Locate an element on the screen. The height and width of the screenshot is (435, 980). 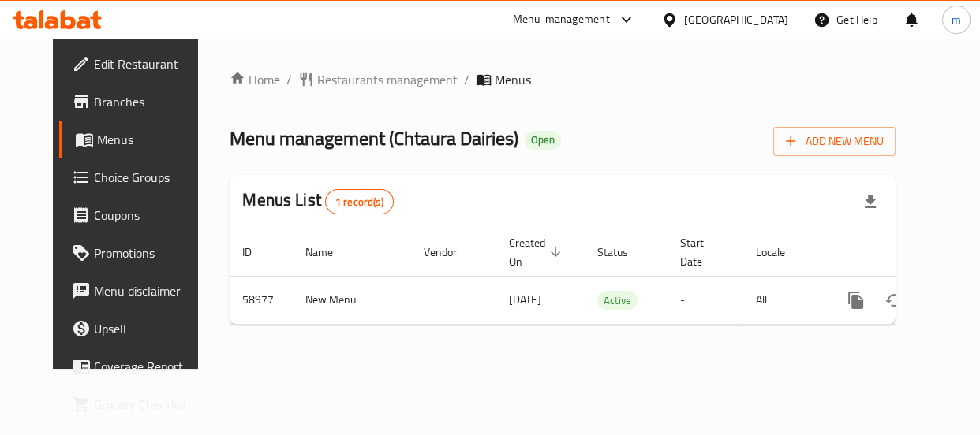
span: Status is located at coordinates (623, 252).